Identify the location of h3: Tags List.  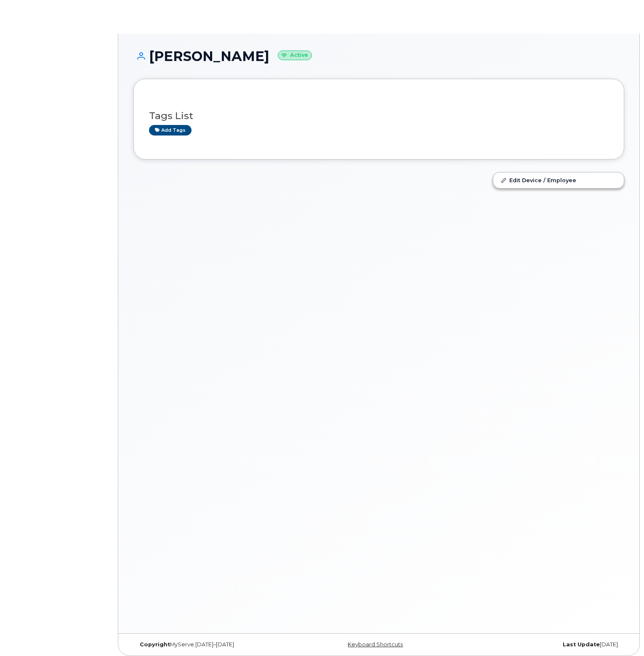
(379, 116).